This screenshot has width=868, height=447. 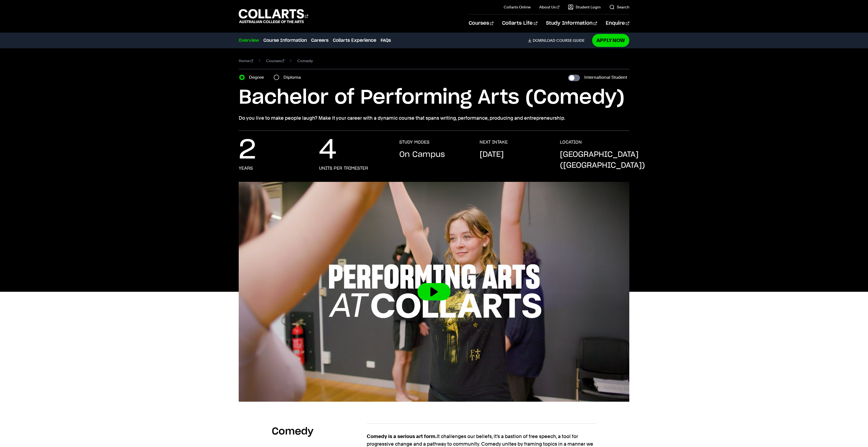 I want to click on span: Download, so click(x=544, y=40).